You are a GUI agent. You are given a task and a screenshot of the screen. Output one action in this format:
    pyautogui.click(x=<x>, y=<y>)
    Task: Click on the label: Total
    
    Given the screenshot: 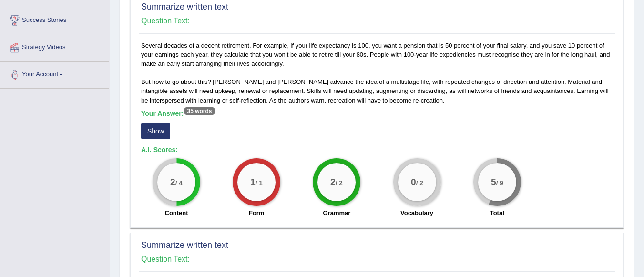 What is the action you would take?
    pyautogui.click(x=497, y=213)
    